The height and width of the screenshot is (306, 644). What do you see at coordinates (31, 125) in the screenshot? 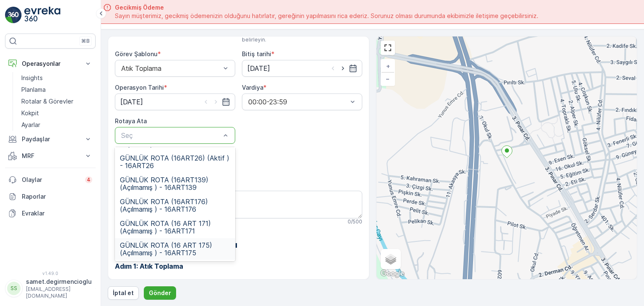
I see `p: Ayarlar` at bounding box center [31, 125].